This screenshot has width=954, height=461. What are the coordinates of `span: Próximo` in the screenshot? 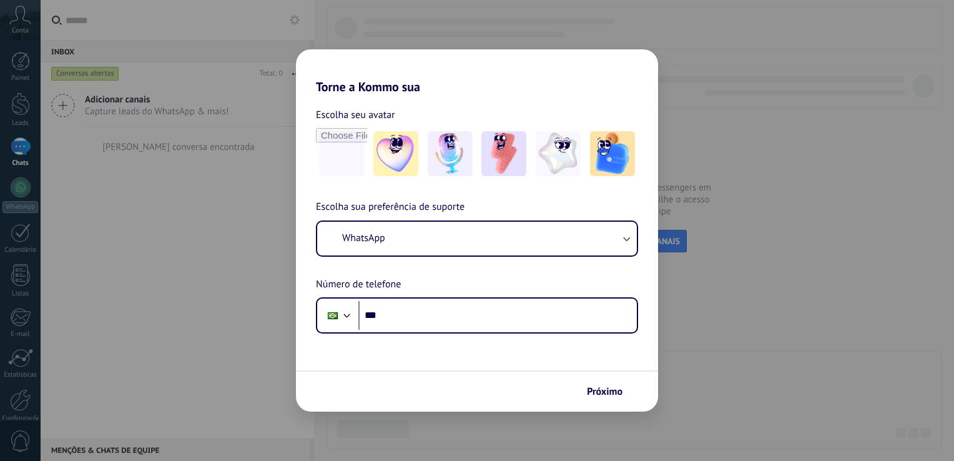 It's located at (604, 392).